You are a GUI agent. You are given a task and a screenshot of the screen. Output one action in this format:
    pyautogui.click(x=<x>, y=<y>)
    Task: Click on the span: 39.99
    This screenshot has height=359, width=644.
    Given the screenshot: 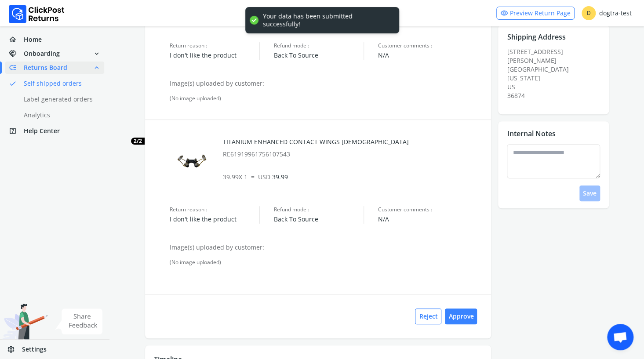 What is the action you would take?
    pyautogui.click(x=273, y=177)
    